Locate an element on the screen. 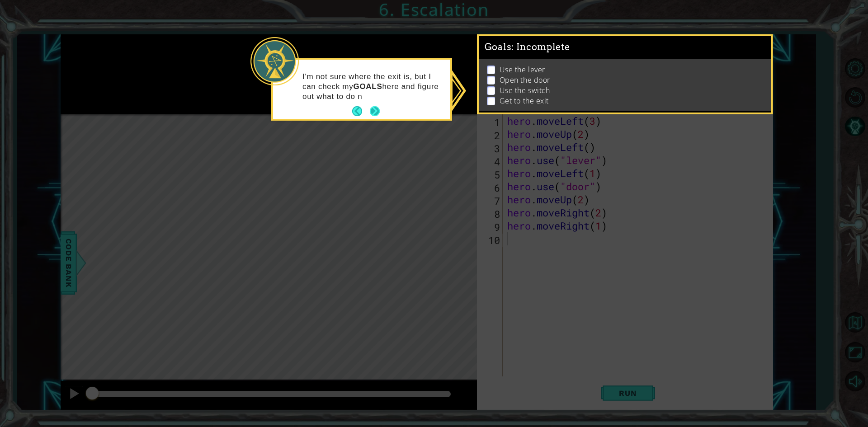  strong: GOALS is located at coordinates (367, 86).